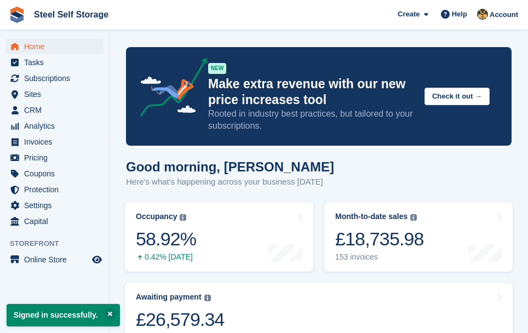 The height and width of the screenshot is (333, 528). What do you see at coordinates (372, 217) in the screenshot?
I see `div: Month-to-date sales` at bounding box center [372, 217].